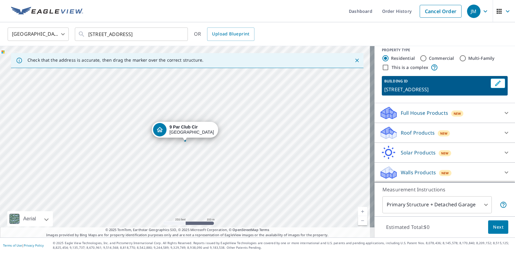 Image resolution: width=515 pixels, height=253 pixels. Describe the element at coordinates (224, 34) in the screenshot. I see `div: OR` at that location.